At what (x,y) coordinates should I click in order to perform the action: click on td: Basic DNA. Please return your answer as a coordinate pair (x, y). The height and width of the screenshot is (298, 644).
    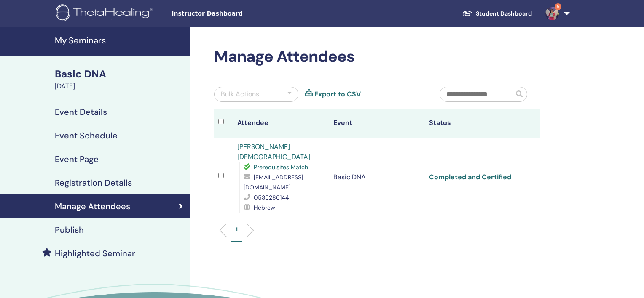
    Looking at the image, I should click on (377, 177).